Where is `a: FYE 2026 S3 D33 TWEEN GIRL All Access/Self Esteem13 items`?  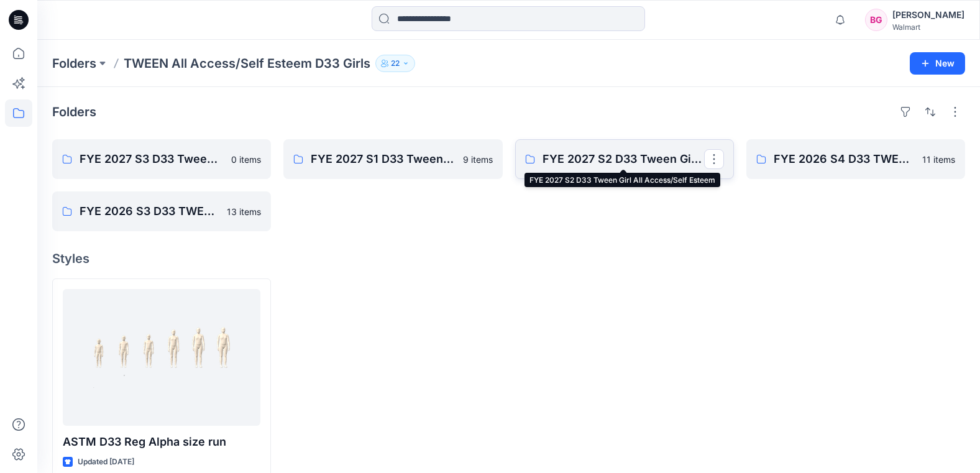 a: FYE 2026 S3 D33 TWEEN GIRL All Access/Self Esteem13 items is located at coordinates (161, 211).